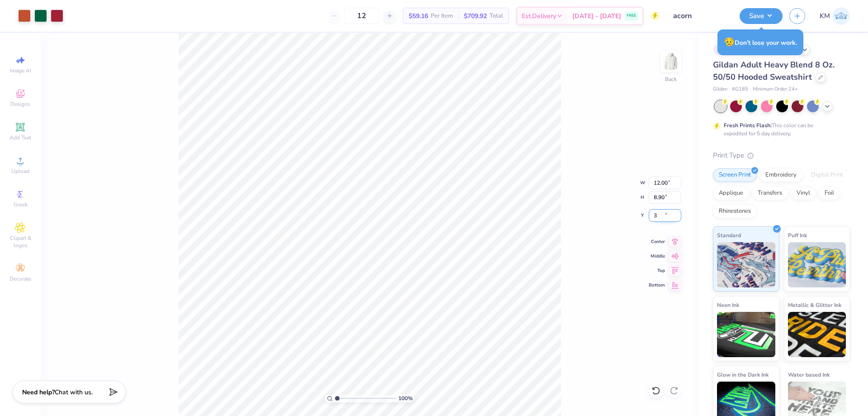 Image resolution: width=868 pixels, height=416 pixels. Describe the element at coordinates (442, 16) in the screenshot. I see `span: Per Item` at that location.